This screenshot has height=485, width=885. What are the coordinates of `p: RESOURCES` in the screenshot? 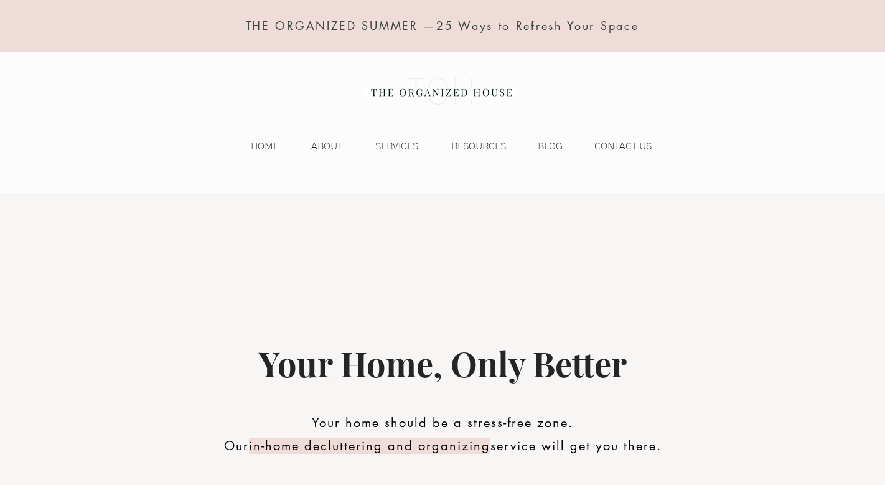 It's located at (479, 146).